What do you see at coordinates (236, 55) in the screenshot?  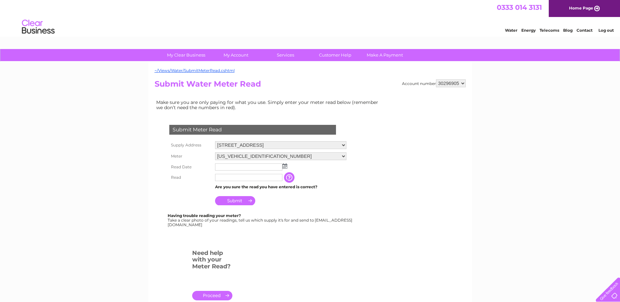 I see `a: My Account` at bounding box center [236, 55].